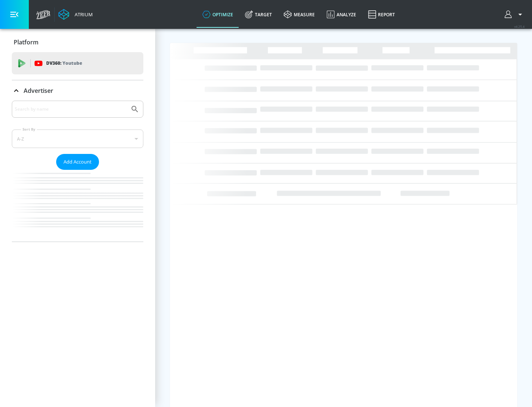 Image resolution: width=532 pixels, height=407 pixels. I want to click on a: Target, so click(258, 15).